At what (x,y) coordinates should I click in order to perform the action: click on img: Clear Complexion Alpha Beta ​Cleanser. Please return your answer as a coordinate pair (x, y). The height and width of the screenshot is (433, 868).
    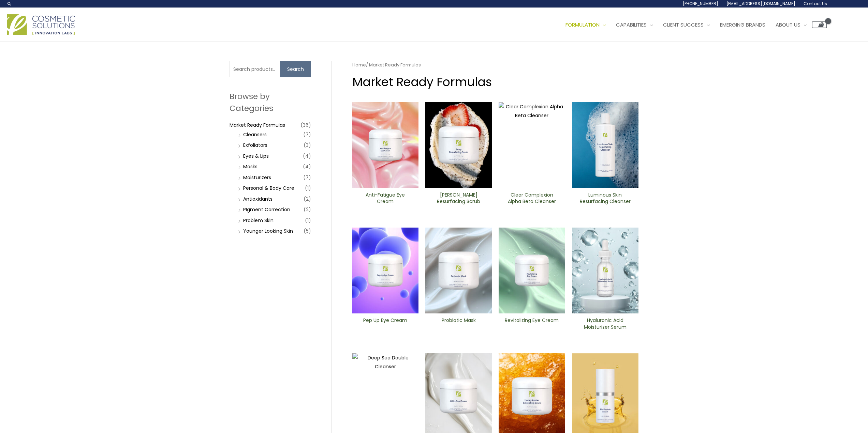
    Looking at the image, I should click on (532, 145).